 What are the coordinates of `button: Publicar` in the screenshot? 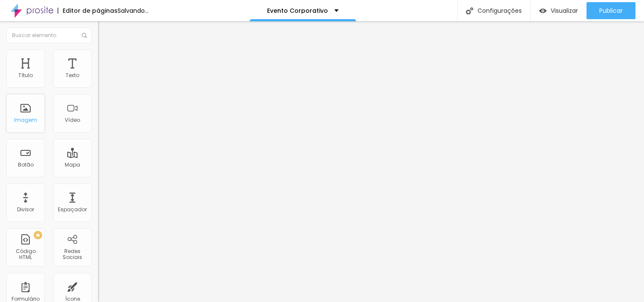 It's located at (611, 11).